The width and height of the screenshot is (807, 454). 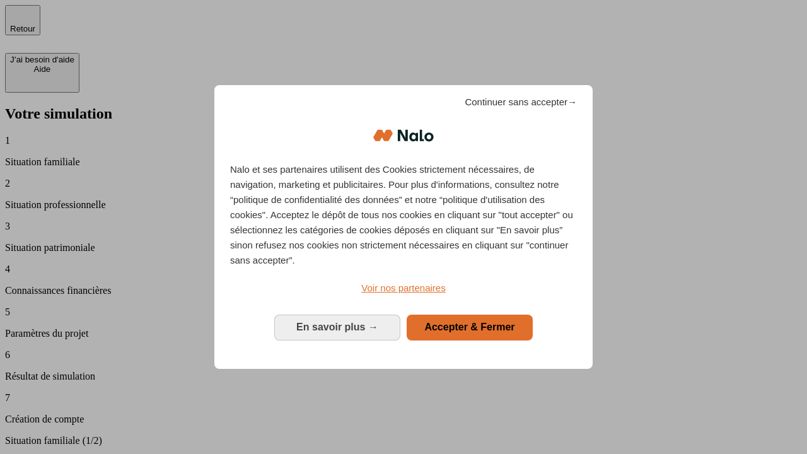 What do you see at coordinates (470, 327) in the screenshot?
I see `button: Accepter & Fermer: Accepter notre traitement des données et fermer` at bounding box center [470, 327].